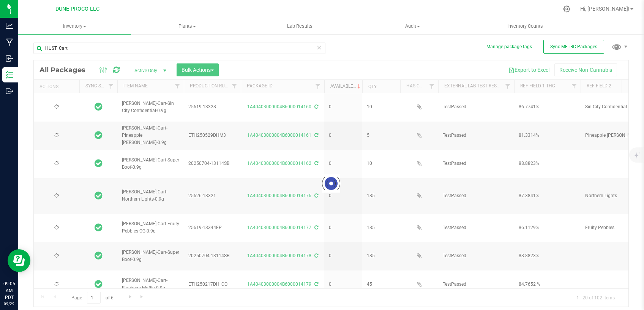 This screenshot has height=310, width=644. I want to click on a: Inventory, so click(75, 26).